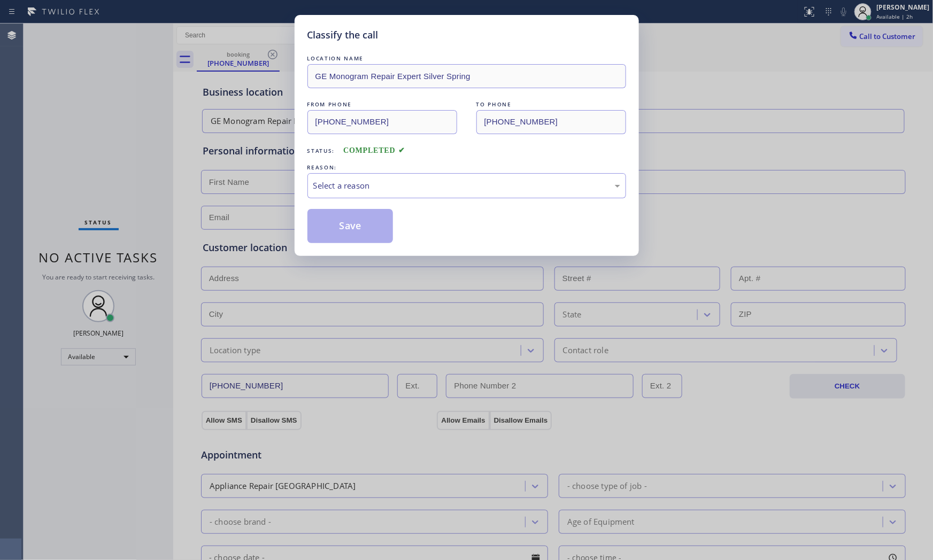  What do you see at coordinates (551, 104) in the screenshot?
I see `div: TO PHONE` at bounding box center [551, 104].